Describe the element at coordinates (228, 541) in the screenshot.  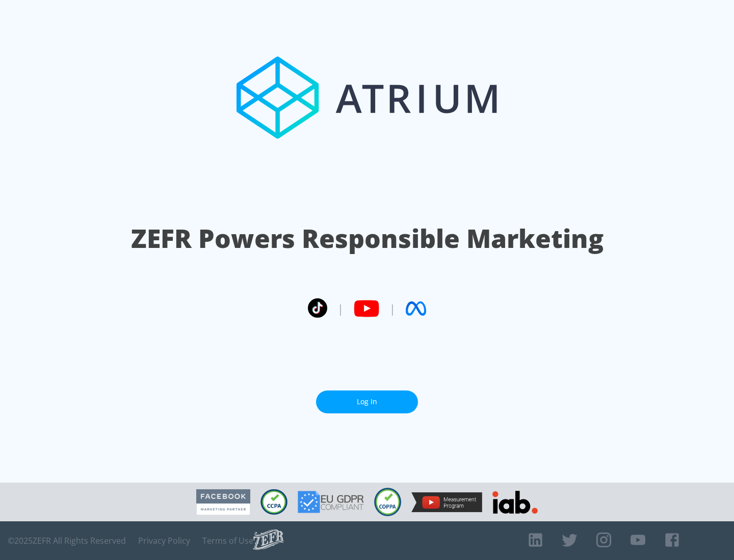
I see `a: Terms of Use` at that location.